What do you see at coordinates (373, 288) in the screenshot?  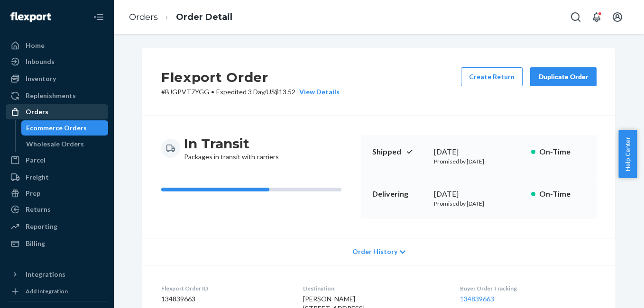 I see `dt: Destination` at bounding box center [373, 288].